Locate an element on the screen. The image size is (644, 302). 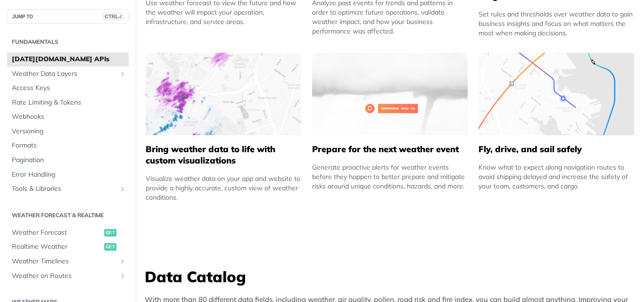
button: Show subpages for Weather on Routes is located at coordinates (122, 276).